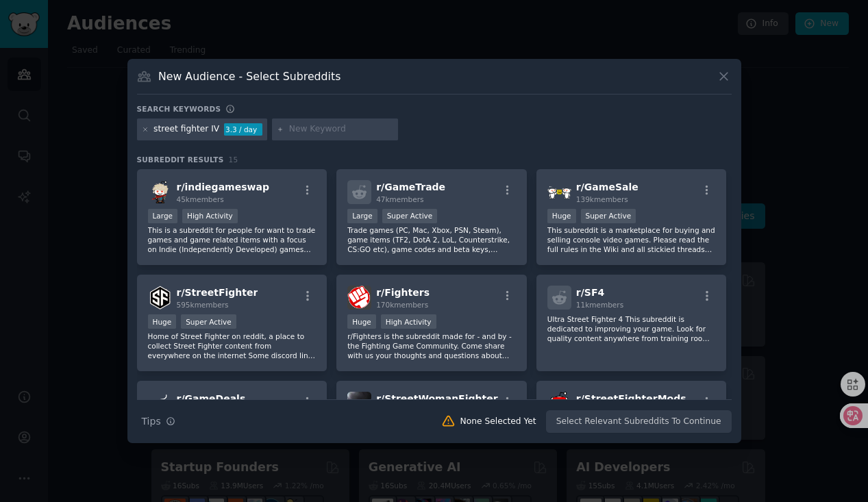  I want to click on img: indiegameswap, so click(160, 192).